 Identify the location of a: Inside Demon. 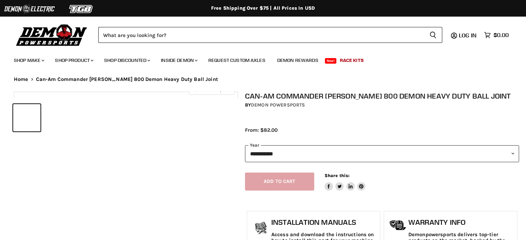
(179, 60).